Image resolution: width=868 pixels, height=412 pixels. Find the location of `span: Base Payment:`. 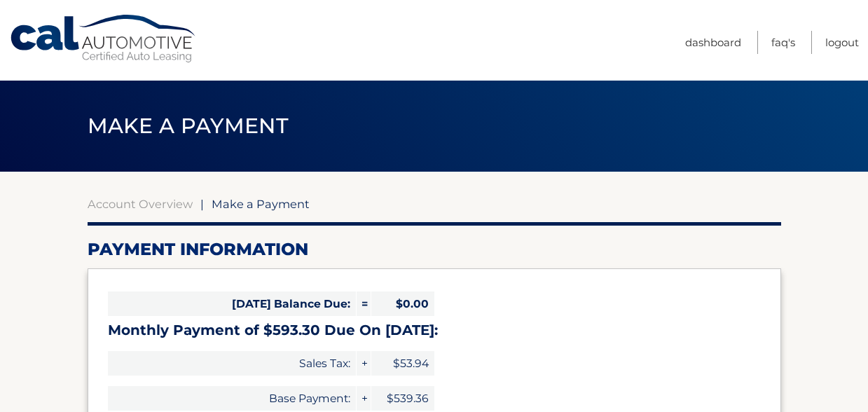

span: Base Payment: is located at coordinates (232, 398).